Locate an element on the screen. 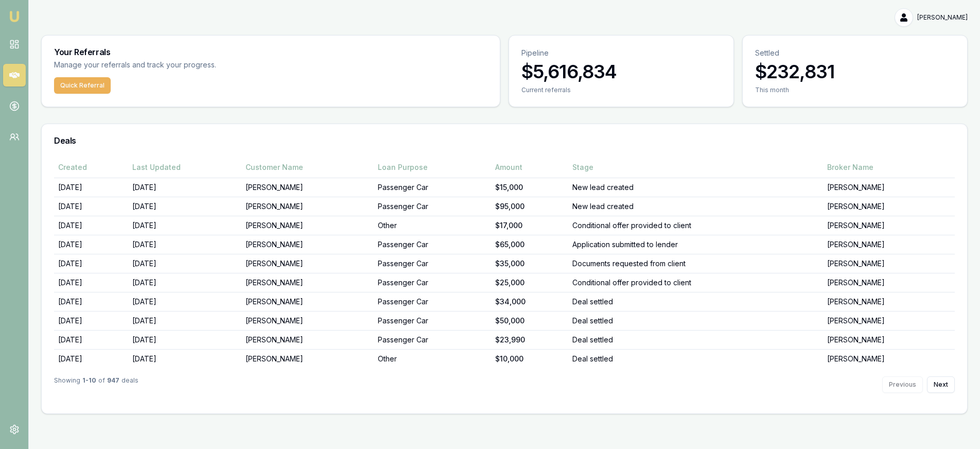 This screenshot has width=980, height=449. div: Created is located at coordinates (91, 167).